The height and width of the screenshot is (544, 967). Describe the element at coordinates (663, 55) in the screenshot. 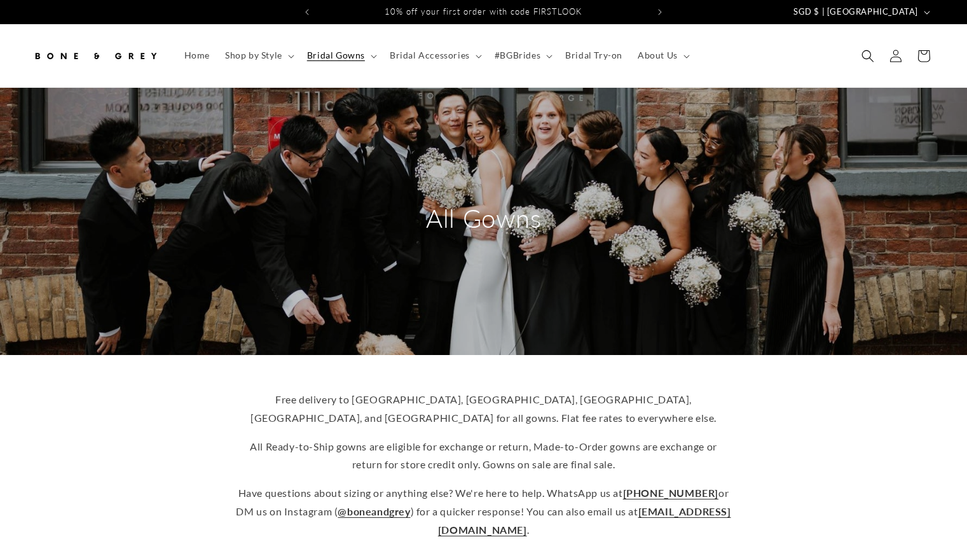

I see `summary: About Us` at that location.